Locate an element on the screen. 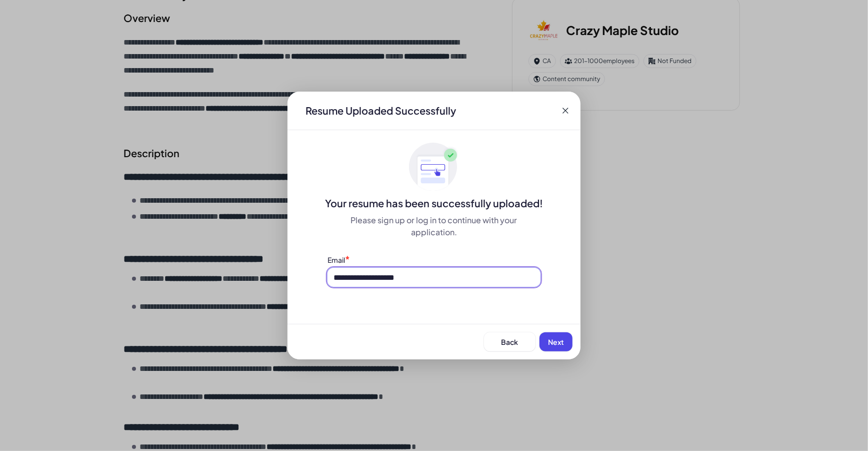  span: Back is located at coordinates (510, 342).